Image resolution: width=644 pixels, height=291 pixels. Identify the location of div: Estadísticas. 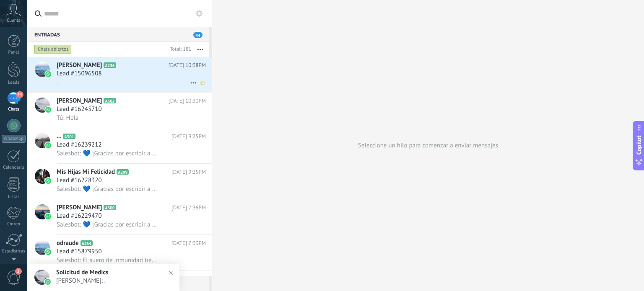
(14, 251).